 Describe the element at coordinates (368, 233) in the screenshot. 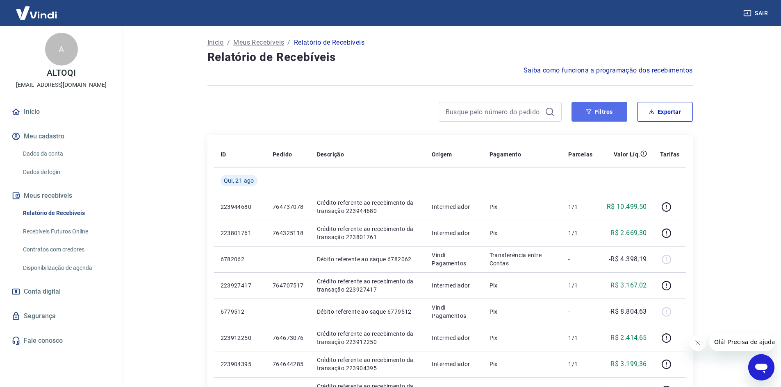

I see `p: Crédito referente ao recebimento da transação 223801761` at that location.